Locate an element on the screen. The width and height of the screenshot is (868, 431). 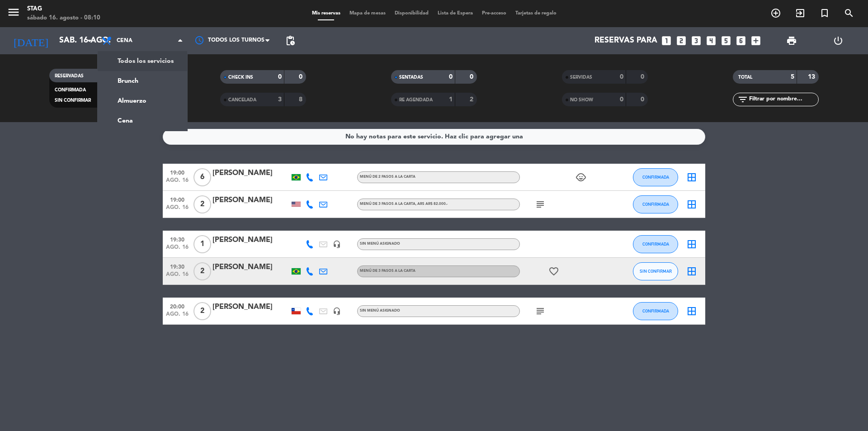
i: looks_3 is located at coordinates (697, 41).